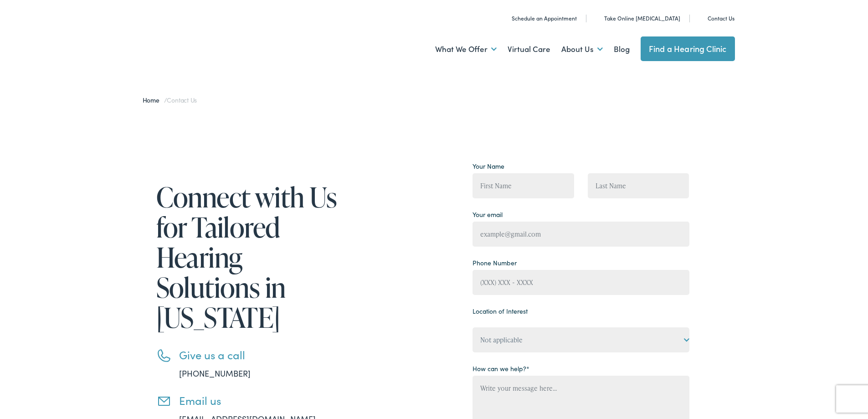 Image resolution: width=868 pixels, height=419 pixels. I want to click on h3: Email us, so click(261, 400).